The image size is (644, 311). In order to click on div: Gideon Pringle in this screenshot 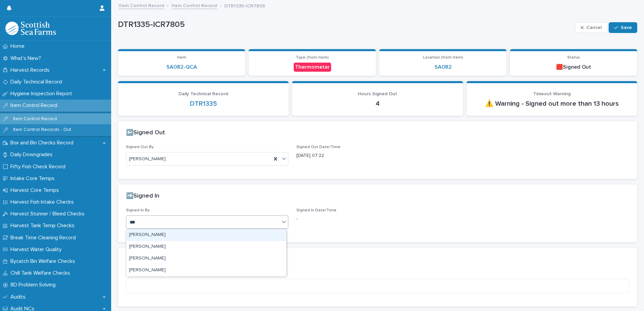, I will do `click(206, 258)`.